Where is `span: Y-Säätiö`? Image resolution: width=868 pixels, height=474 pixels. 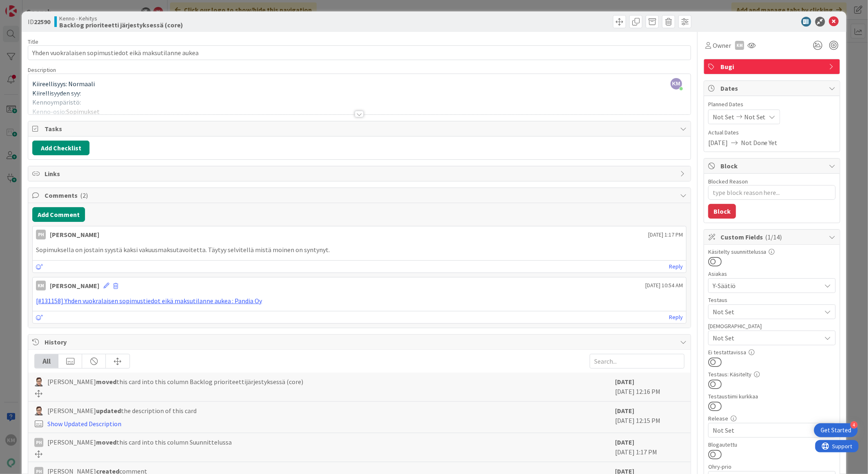 span: Y-Säätiö is located at coordinates (767, 285).